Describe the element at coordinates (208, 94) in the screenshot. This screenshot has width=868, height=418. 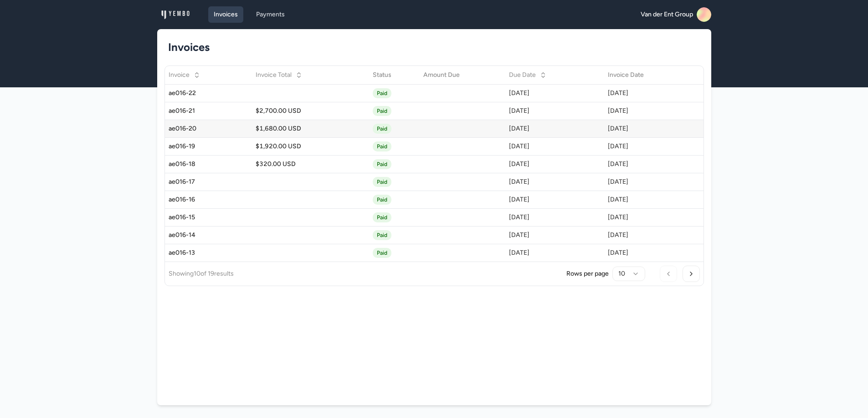
I see `div: ae016-22` at that location.